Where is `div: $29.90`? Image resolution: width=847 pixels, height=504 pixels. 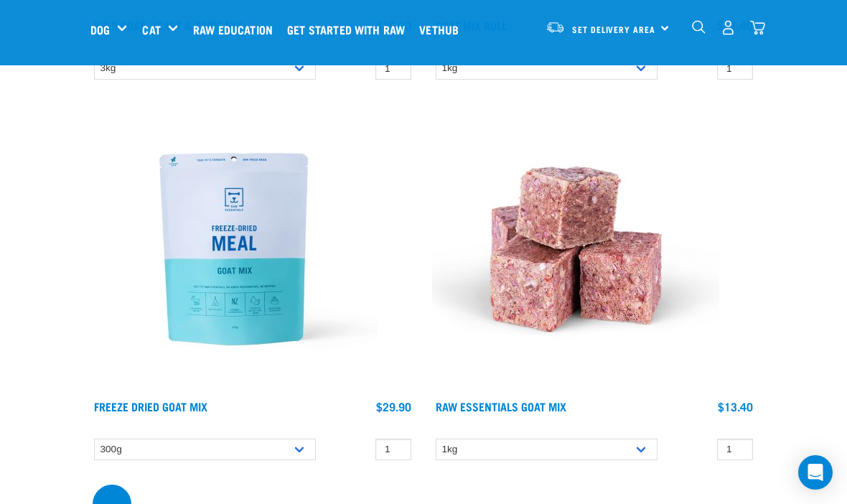
div: $29.90 is located at coordinates (393, 406).